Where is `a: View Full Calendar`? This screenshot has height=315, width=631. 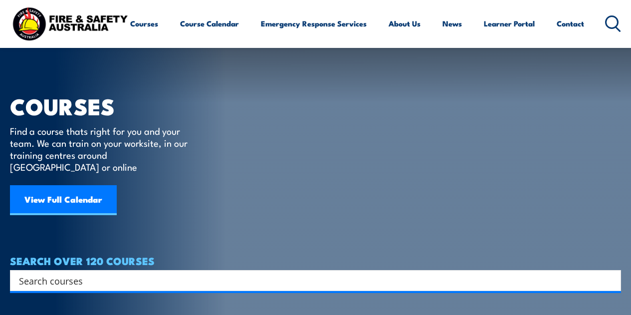
a: View Full Calendar is located at coordinates (63, 200).